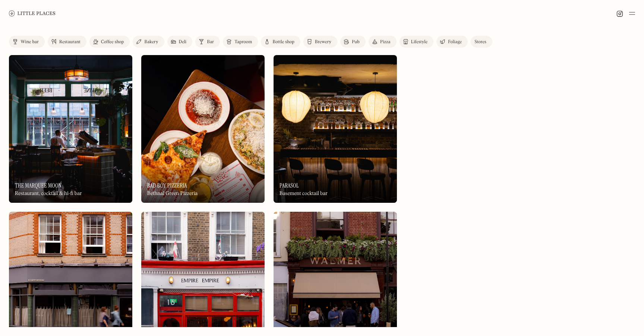 The image size is (644, 336). What do you see at coordinates (38, 186) in the screenshot?
I see `h3: The Marquee Moon` at bounding box center [38, 186].